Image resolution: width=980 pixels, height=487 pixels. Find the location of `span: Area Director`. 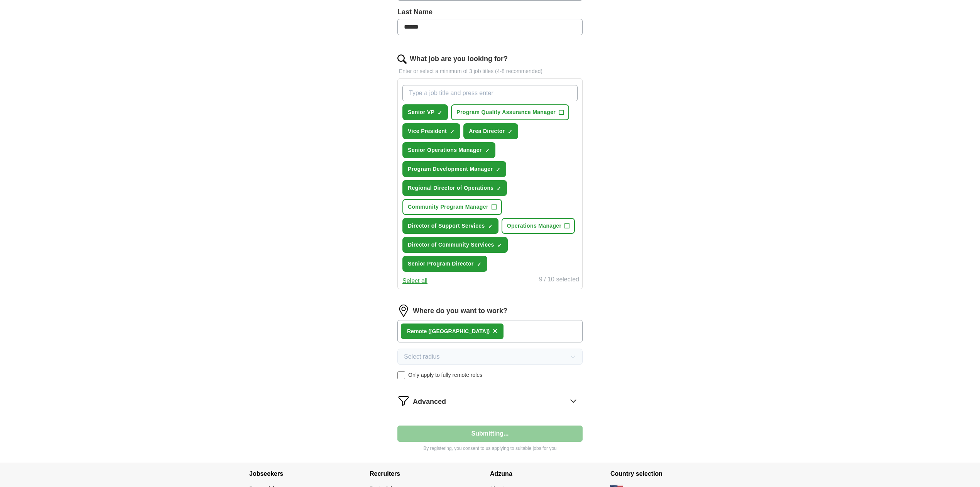

span: Area Director is located at coordinates (487, 131).